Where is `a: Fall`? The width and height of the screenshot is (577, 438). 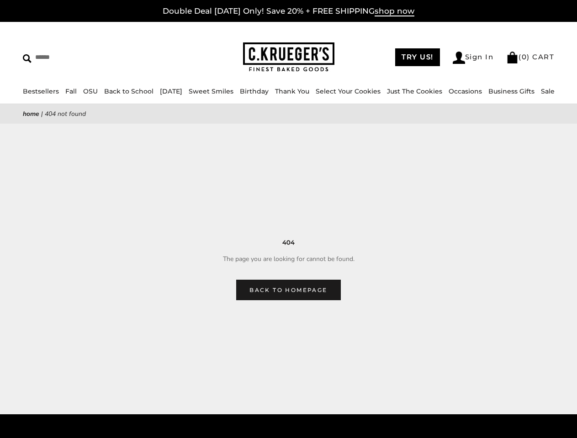 a: Fall is located at coordinates (71, 91).